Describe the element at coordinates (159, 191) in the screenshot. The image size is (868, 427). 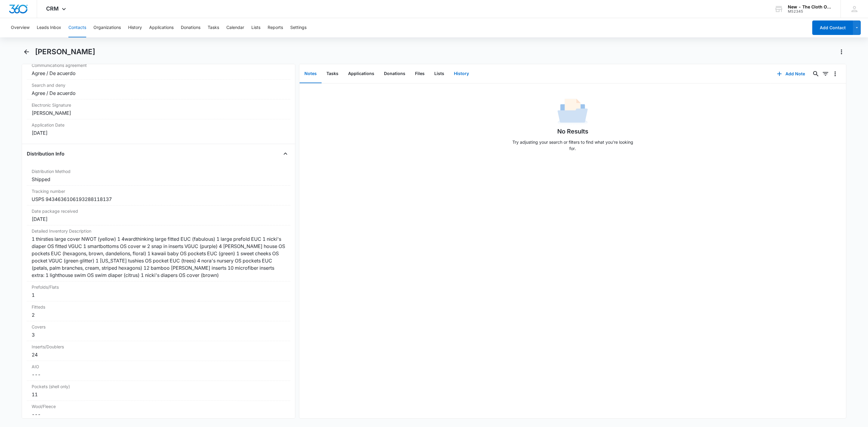
I see `label: Tracking number` at that location.